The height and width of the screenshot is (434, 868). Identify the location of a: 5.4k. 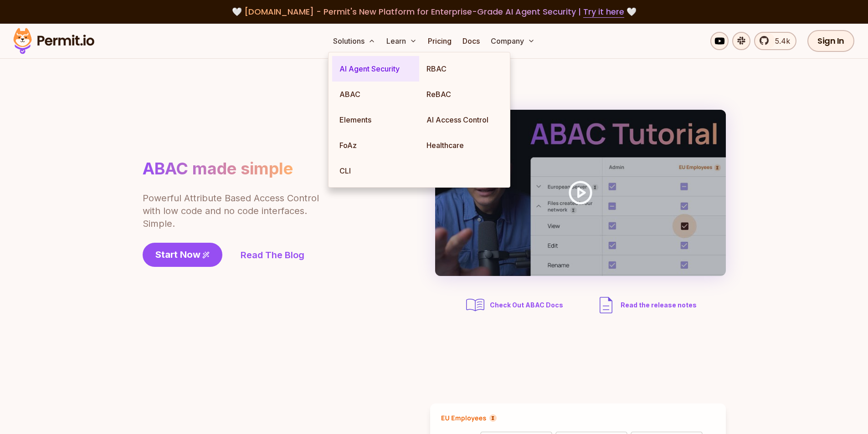
(775, 41).